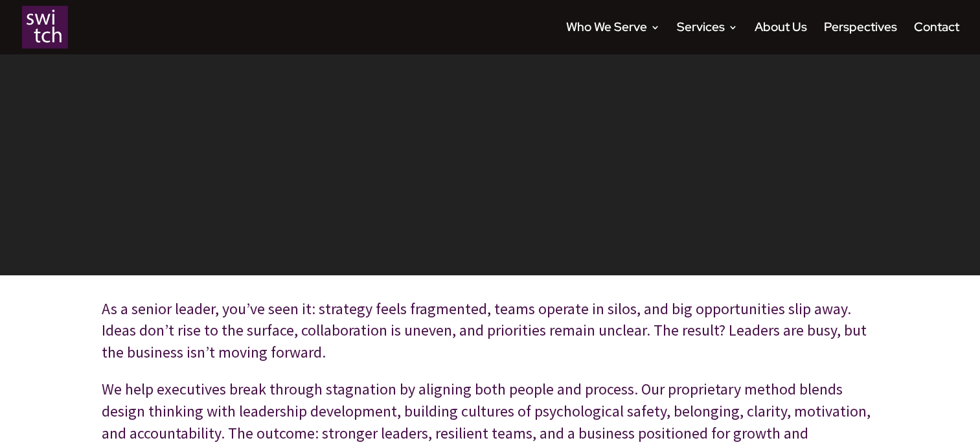 This screenshot has height=447, width=980. I want to click on a: About Us, so click(781, 38).